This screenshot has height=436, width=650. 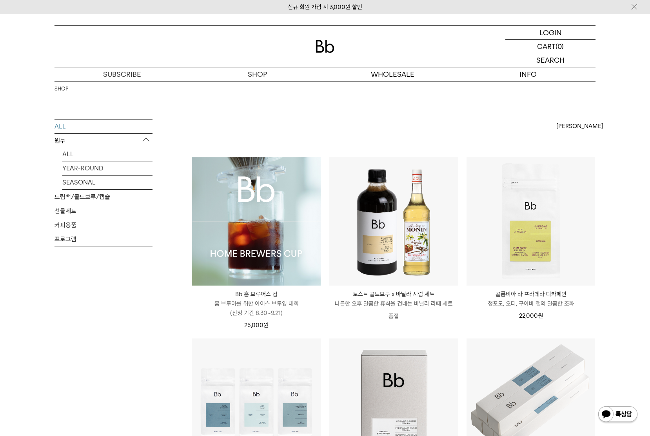 What do you see at coordinates (531, 316) in the screenshot?
I see `span: 22,000` at bounding box center [531, 316].